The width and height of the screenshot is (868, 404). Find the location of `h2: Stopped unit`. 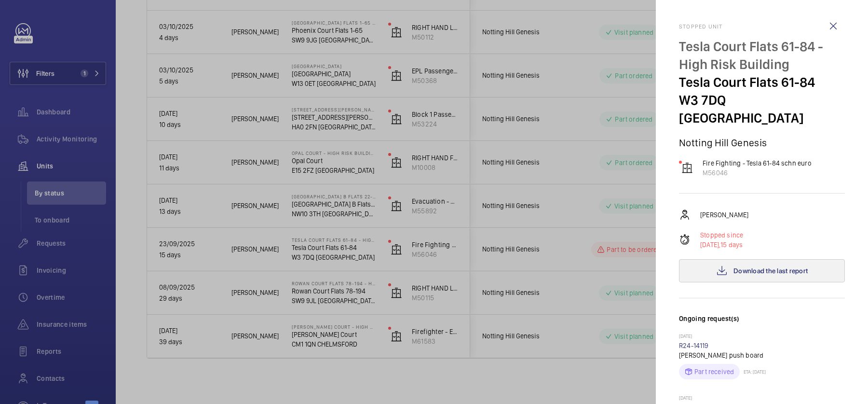

h2: Stopped unit is located at coordinates (762, 27).